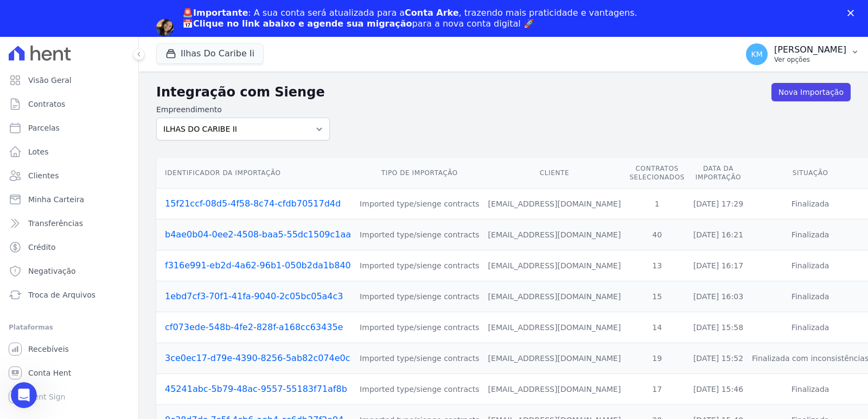 This screenshot has height=419, width=868. I want to click on span: Clientes, so click(43, 176).